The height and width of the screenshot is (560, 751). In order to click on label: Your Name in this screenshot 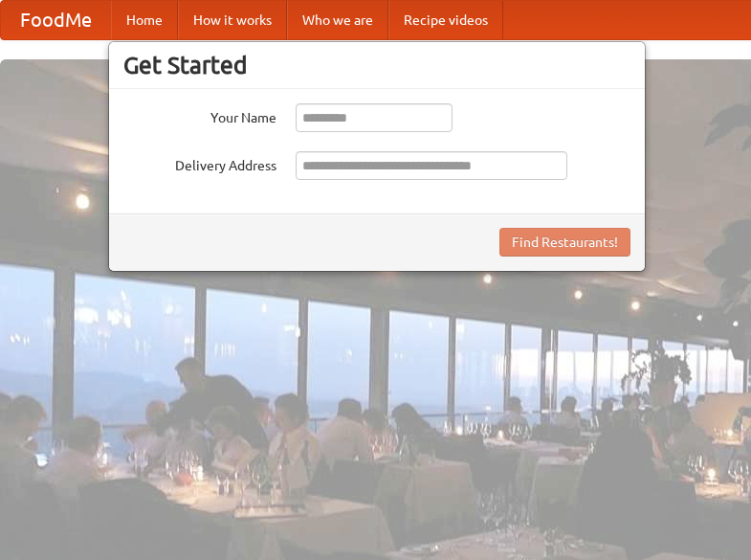, I will do `click(200, 115)`.